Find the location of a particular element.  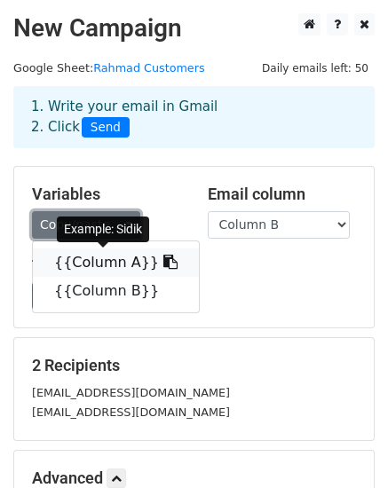

a: Rahmad Customers is located at coordinates (148, 67).